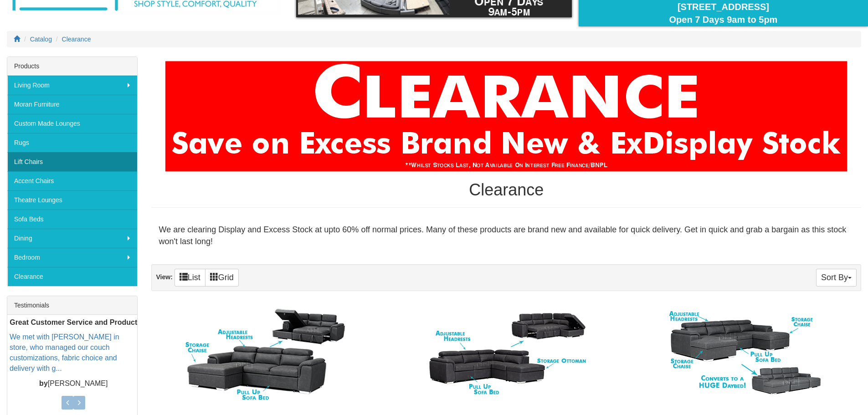 The image size is (868, 415). Describe the element at coordinates (190, 277) in the screenshot. I see `a: List` at that location.